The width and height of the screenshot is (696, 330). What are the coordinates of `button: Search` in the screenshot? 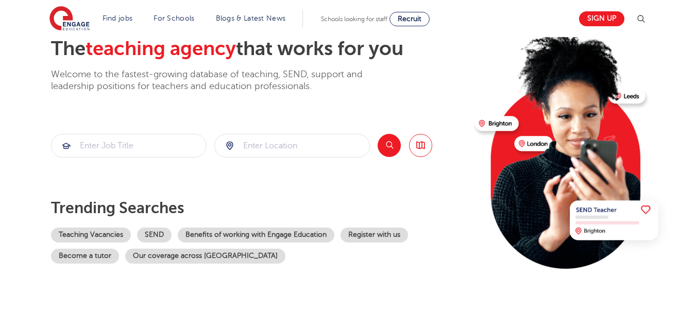 It's located at (389, 145).